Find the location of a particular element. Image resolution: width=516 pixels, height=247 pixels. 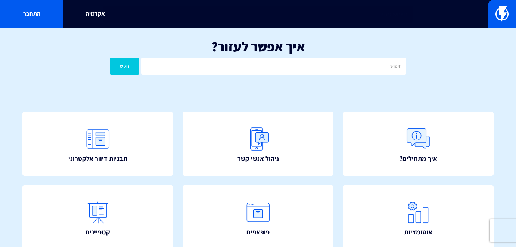

h1: איך אפשר לעזור? is located at coordinates (258, 47).